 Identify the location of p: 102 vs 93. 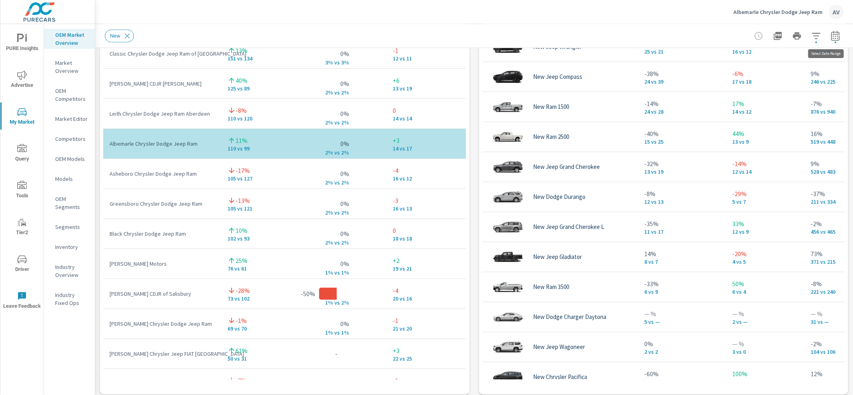
(254, 238).